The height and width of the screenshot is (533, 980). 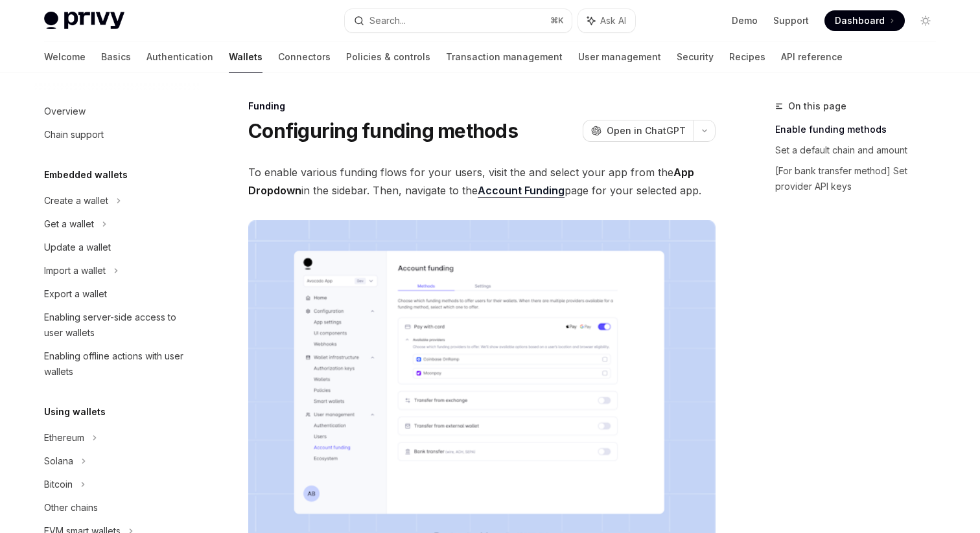 What do you see at coordinates (606, 21) in the screenshot?
I see `button: Ask AI` at bounding box center [606, 21].